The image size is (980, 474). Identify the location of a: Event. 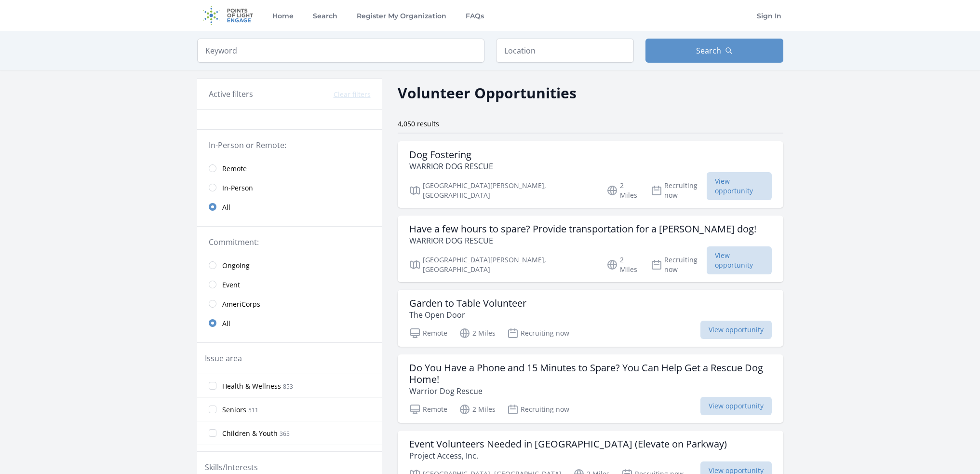
(290, 284).